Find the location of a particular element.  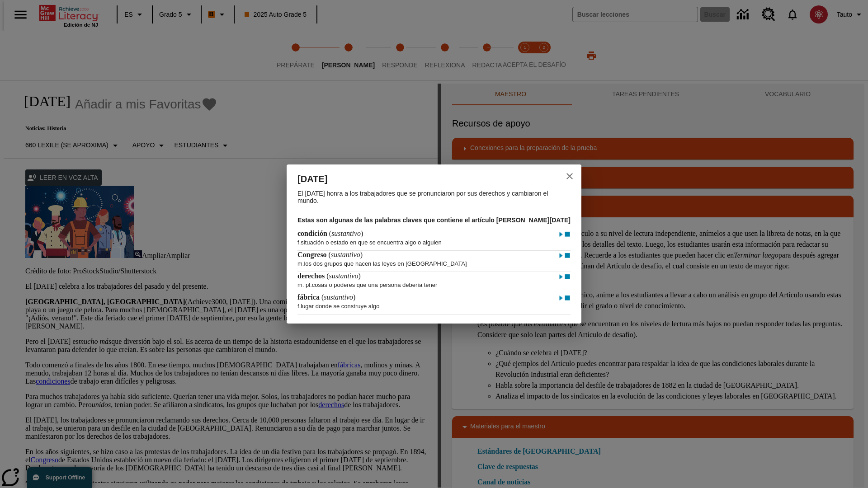

img: Detener - derechos is located at coordinates (567, 277).